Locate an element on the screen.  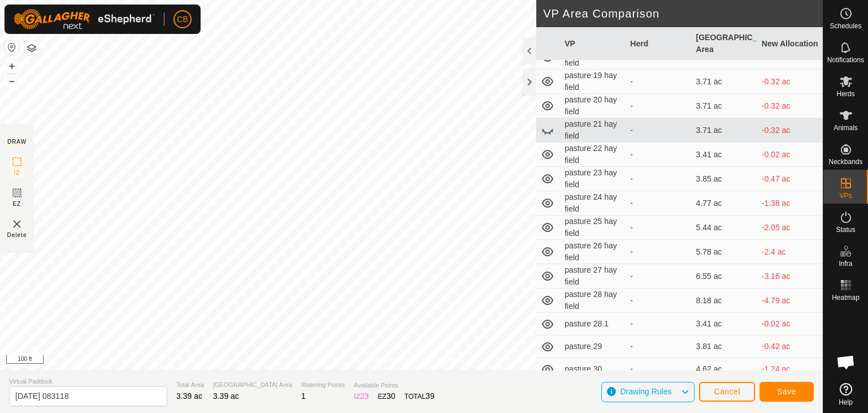
td: pasture 20 hay field is located at coordinates (593, 106).